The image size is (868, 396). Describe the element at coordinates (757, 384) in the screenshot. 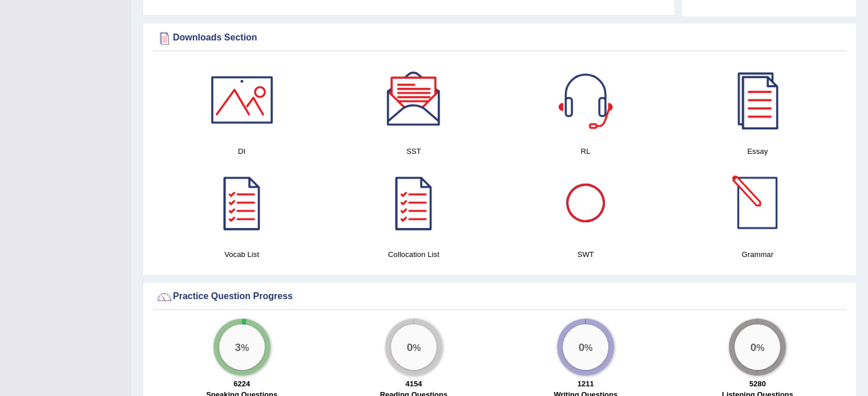

I see `strong: 5280` at that location.